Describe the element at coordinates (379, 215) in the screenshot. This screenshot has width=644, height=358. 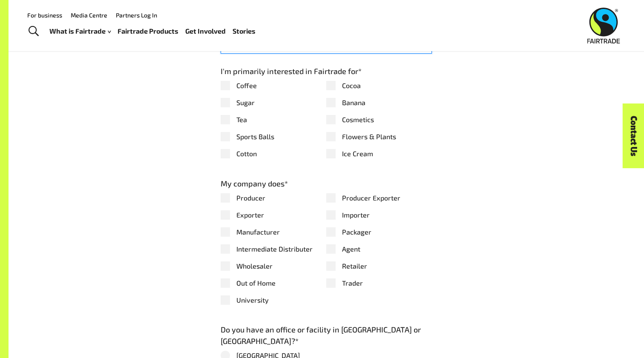
I see `label: Importer` at that location.